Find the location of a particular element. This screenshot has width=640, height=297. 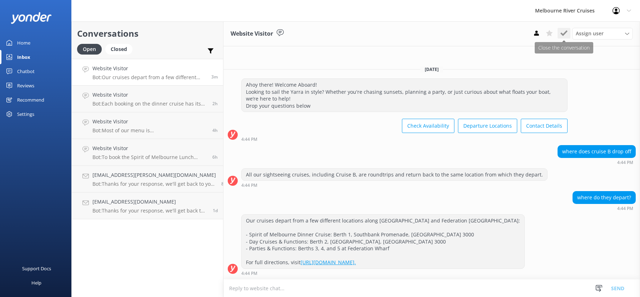

div: Inbox is located at coordinates (24, 57).